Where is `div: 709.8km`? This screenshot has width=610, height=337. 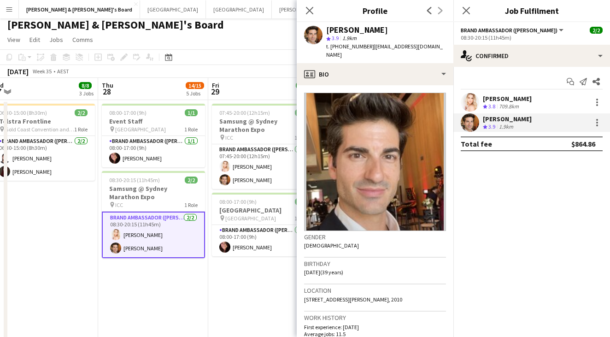 div: 709.8km is located at coordinates (509, 106).